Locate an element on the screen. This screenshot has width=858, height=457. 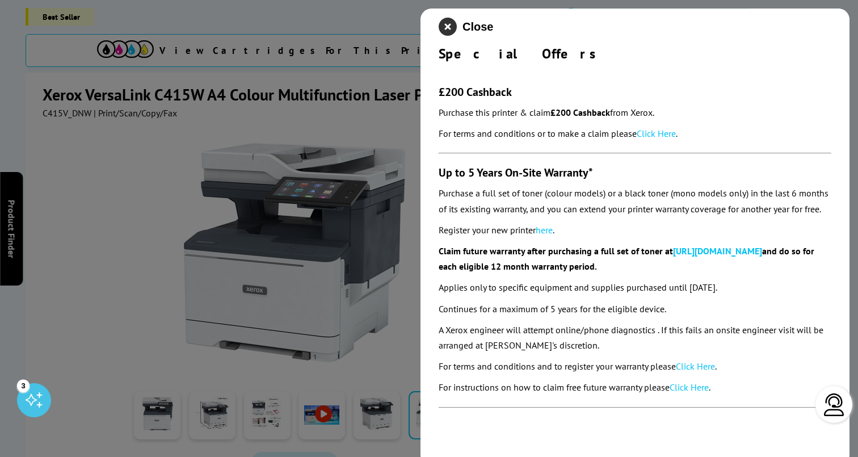
div: 3 is located at coordinates (23, 385).